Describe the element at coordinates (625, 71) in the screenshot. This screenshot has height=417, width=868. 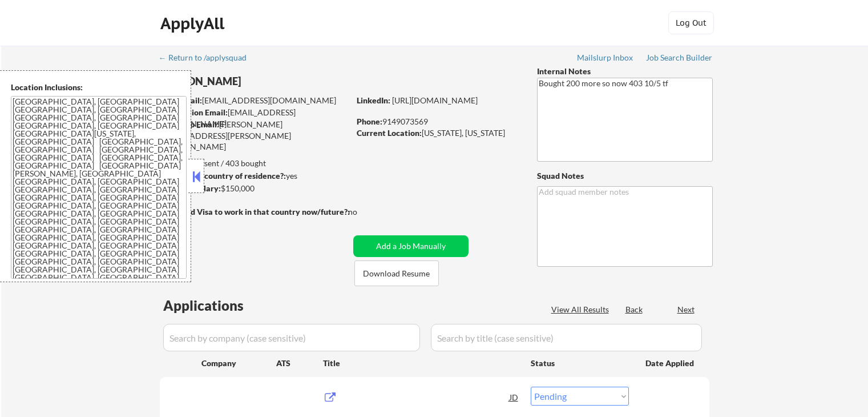
I see `div: Internal Notes` at that location.